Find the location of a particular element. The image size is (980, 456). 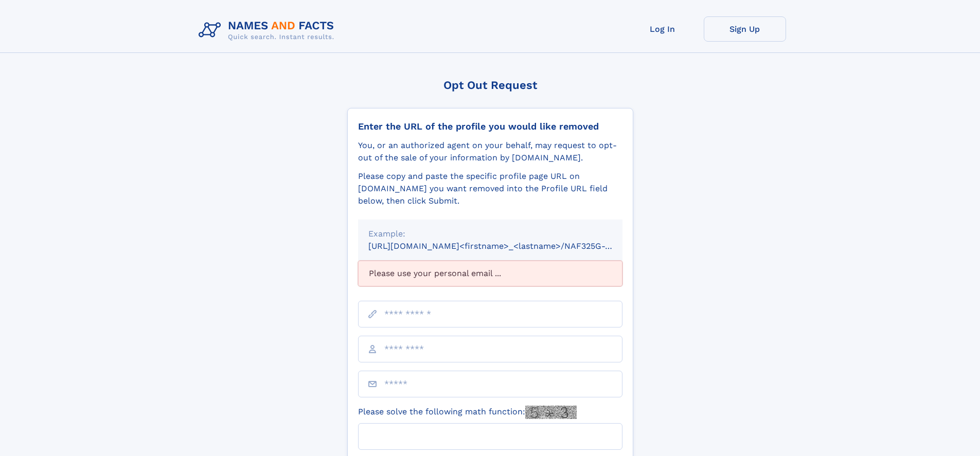

img: Logo Names and Facts is located at coordinates (269, 30).